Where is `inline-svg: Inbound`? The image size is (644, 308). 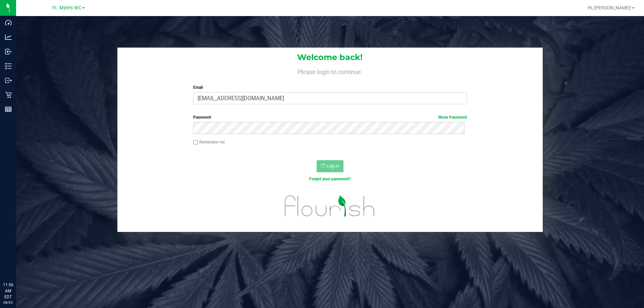 inline-svg: Inbound is located at coordinates (8, 51).